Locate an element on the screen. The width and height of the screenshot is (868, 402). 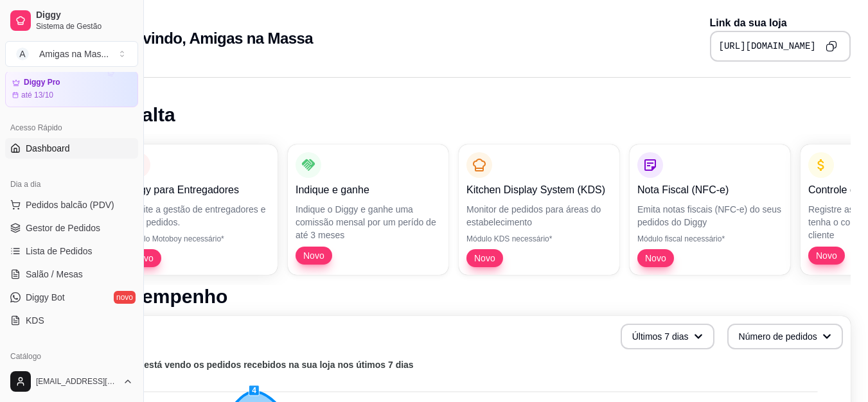
h2: Bem vindo, Amigas na Massa is located at coordinates (210, 38).